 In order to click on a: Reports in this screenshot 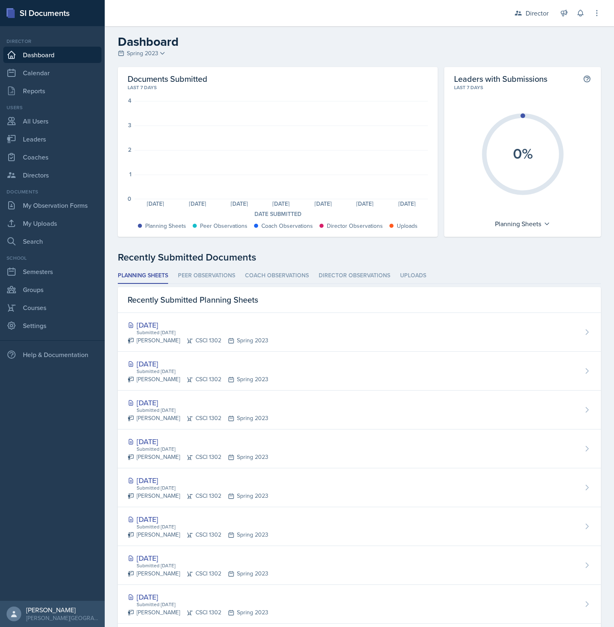, I will do `click(52, 91)`.